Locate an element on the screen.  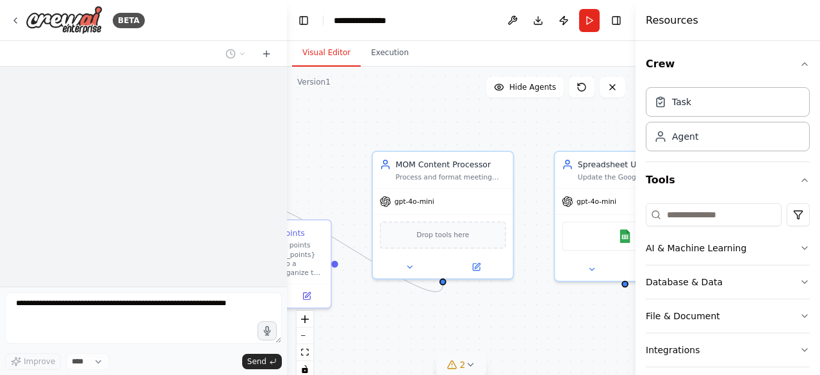
span: 2 is located at coordinates (463, 365).